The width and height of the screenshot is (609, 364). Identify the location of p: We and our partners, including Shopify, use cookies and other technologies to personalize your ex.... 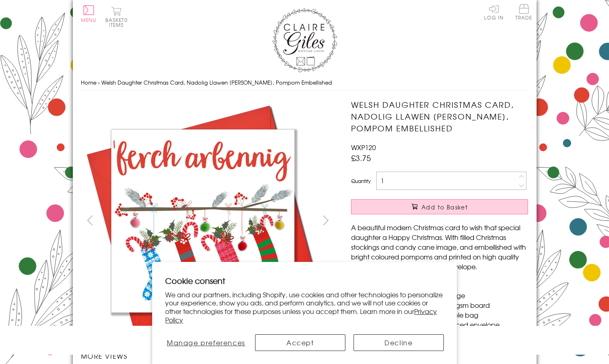
(304, 307).